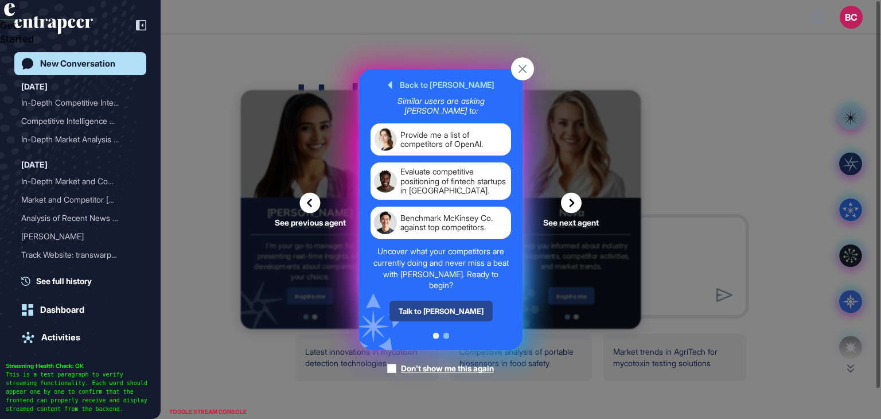  What do you see at coordinates (76, 181) in the screenshot?
I see `div: In-Depth Market and Compe...` at bounding box center [76, 181].